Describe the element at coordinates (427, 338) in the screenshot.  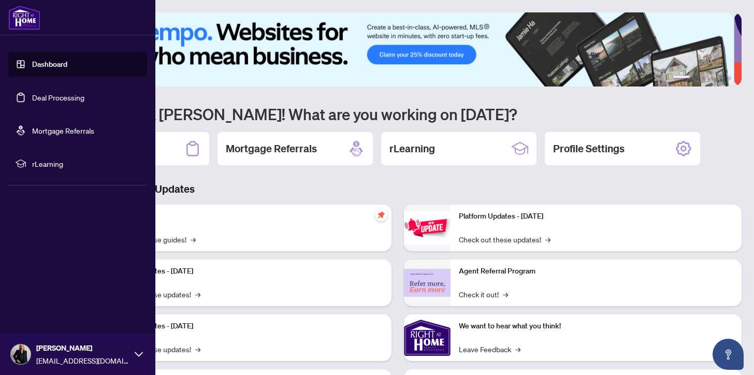
I see `img: We want to hear what you think!` at that location.